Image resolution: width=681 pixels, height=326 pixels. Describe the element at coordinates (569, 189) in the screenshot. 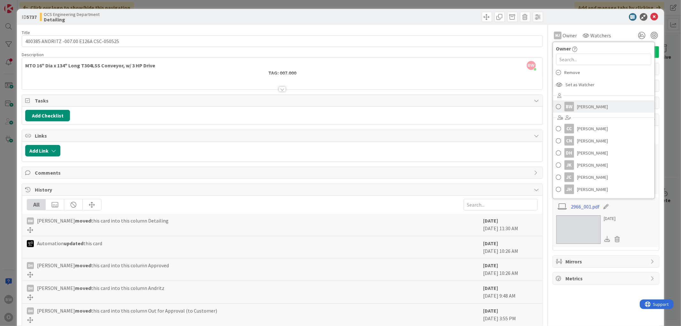

I see `div: JH` at that location.